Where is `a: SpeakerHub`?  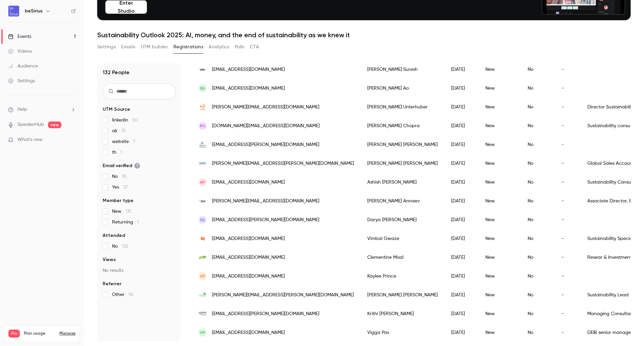
a: SpeakerHub is located at coordinates (30, 125).